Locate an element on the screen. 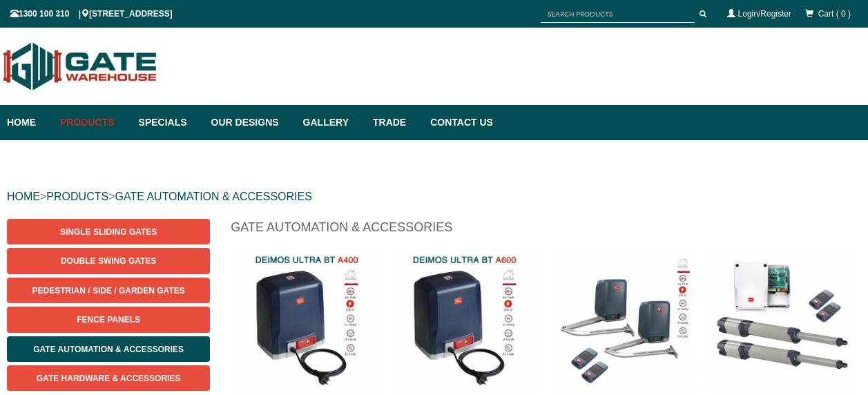 The height and width of the screenshot is (395, 868). a: Fence Panels is located at coordinates (108, 319).